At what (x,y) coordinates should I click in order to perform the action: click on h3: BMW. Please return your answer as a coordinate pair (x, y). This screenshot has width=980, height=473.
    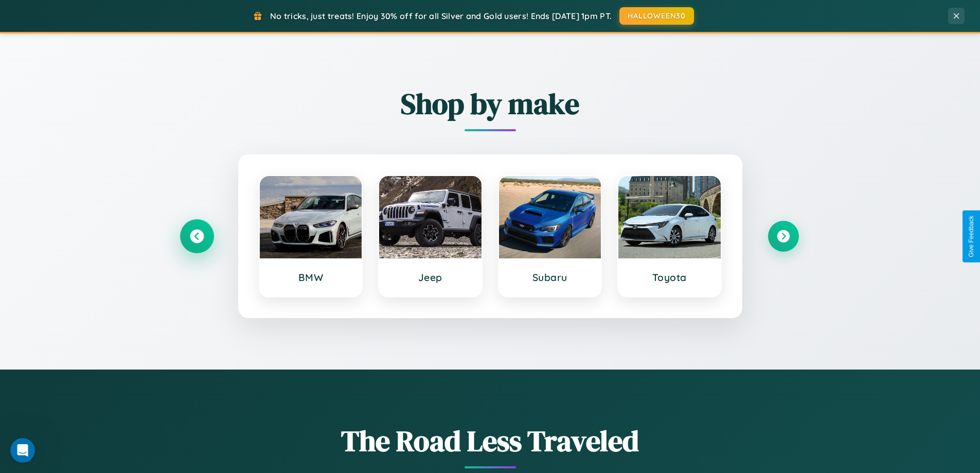
    Looking at the image, I should click on (311, 278).